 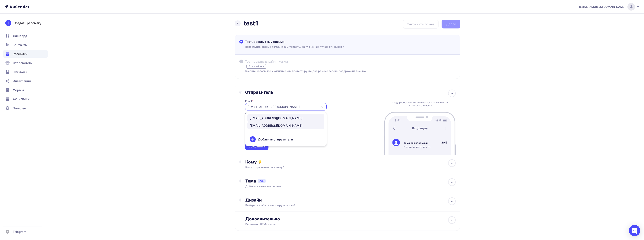 I want to click on span: Формы, so click(x=18, y=90).